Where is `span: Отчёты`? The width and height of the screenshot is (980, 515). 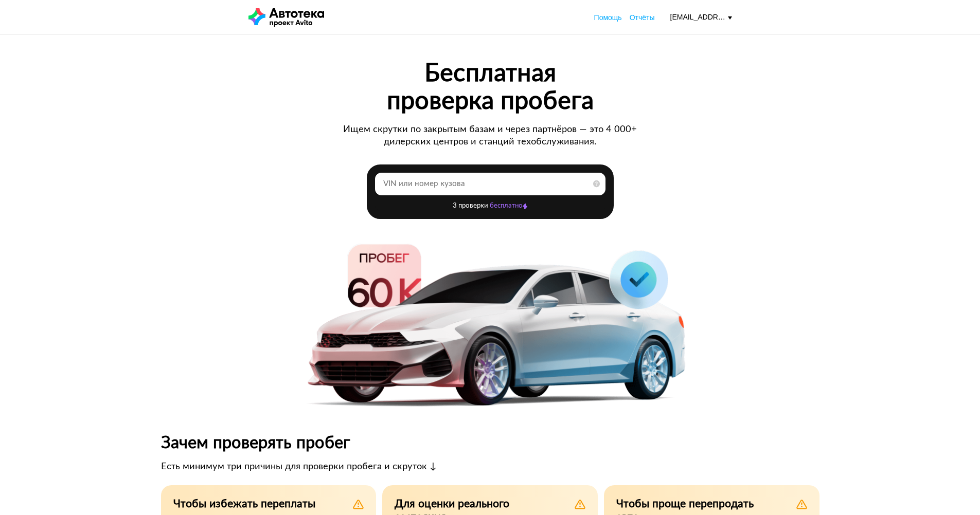 span: Отчёты is located at coordinates (642, 18).